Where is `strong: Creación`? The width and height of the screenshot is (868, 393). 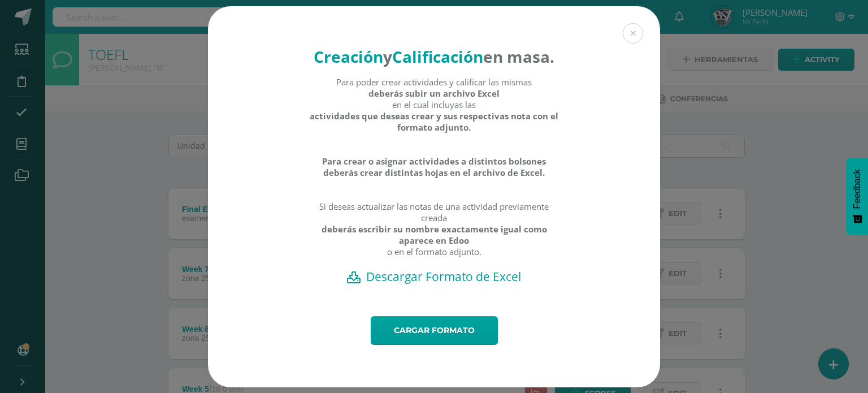
strong: Creación is located at coordinates (348, 56).